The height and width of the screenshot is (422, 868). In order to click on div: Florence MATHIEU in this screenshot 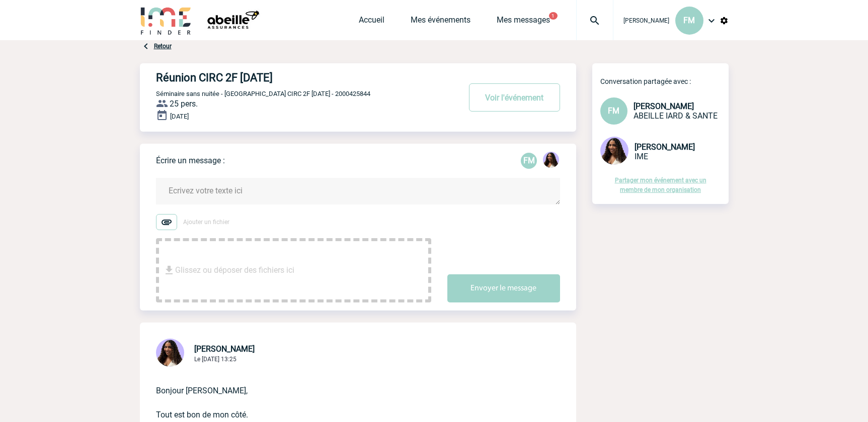, I will do `click(529, 161)`.